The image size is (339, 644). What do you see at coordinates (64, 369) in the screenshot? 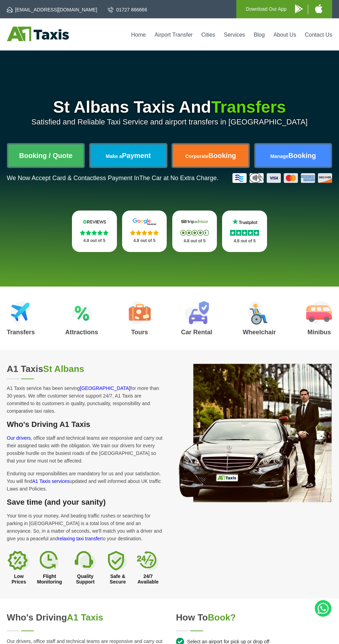
I see `span: St Albans` at bounding box center [64, 369].